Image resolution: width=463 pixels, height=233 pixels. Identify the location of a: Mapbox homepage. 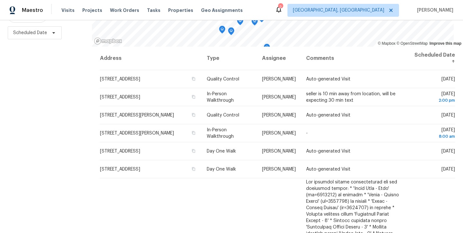
(108, 41).